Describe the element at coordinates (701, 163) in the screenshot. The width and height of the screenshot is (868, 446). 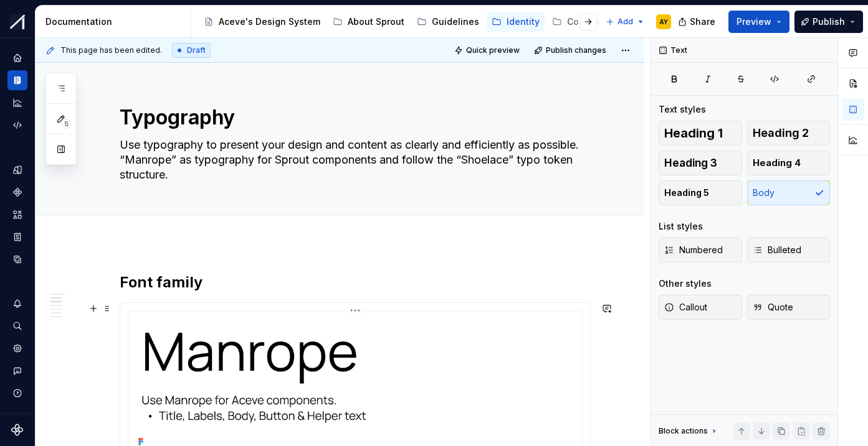
I see `button: Heading 3` at that location.